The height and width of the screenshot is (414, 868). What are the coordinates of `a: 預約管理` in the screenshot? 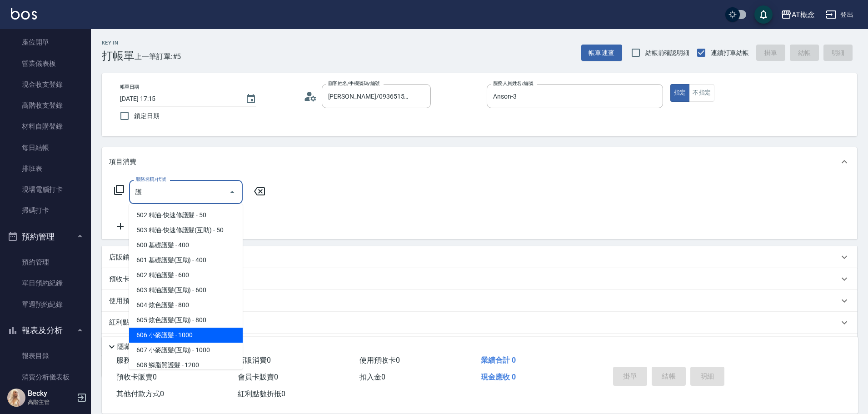 It's located at (46, 262).